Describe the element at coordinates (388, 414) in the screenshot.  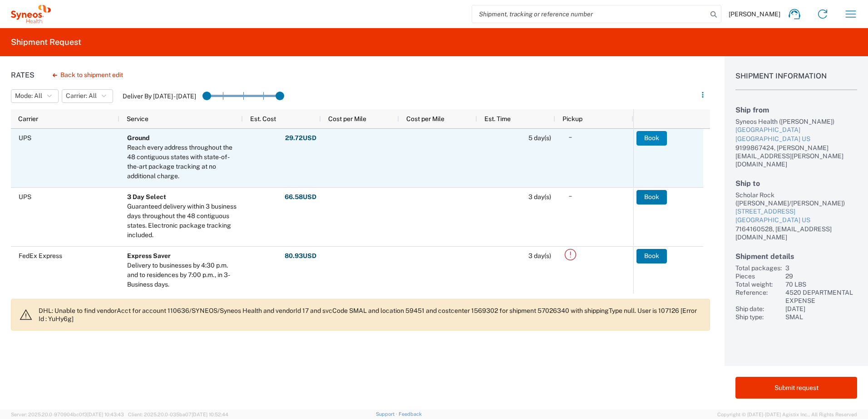
I see `a: Support` at that location.